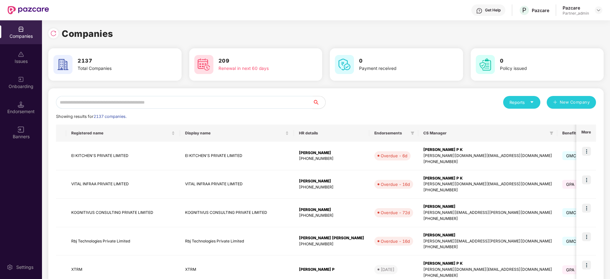 Image resolution: width=610 pixels, height=279 pixels. What do you see at coordinates (118, 69) in the screenshot?
I see `div: Total Companies` at bounding box center [118, 69].